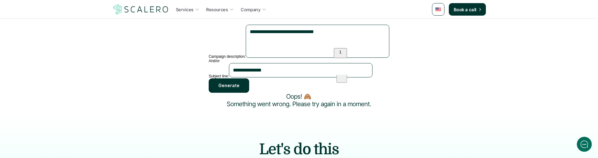 The width and height of the screenshot is (598, 158). I want to click on h2: Let us know if we can help with lifecycle marketing., so click(62, 56).